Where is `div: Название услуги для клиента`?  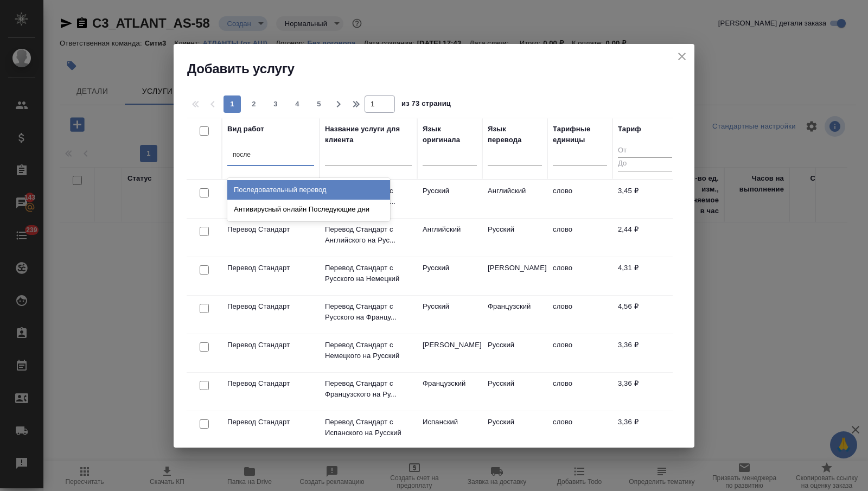 div: Название услуги для клиента is located at coordinates (368, 134).